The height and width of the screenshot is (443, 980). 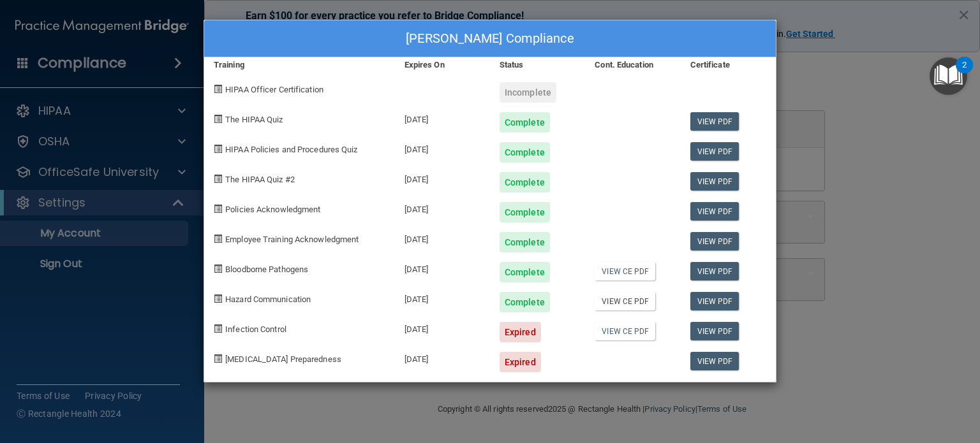 What do you see at coordinates (259, 179) in the screenshot?
I see `span: The HIPAA Quiz #2` at bounding box center [259, 179].